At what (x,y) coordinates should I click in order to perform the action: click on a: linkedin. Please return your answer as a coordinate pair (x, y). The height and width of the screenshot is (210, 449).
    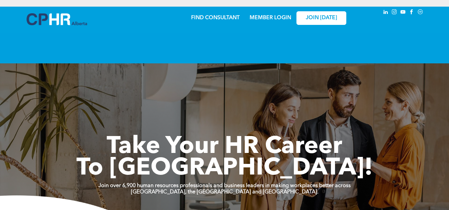
    Looking at the image, I should click on (386, 13).